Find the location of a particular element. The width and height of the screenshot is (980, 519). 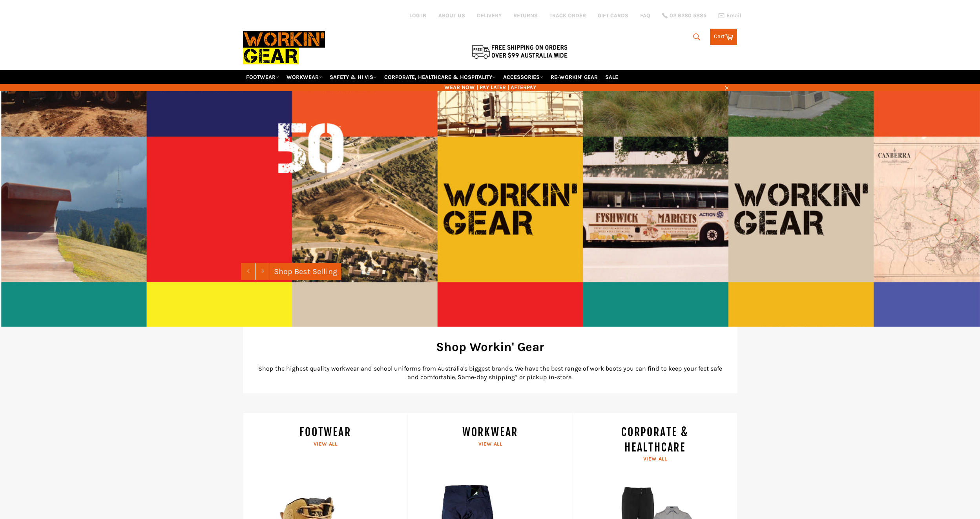

a: Log in is located at coordinates (418, 16).